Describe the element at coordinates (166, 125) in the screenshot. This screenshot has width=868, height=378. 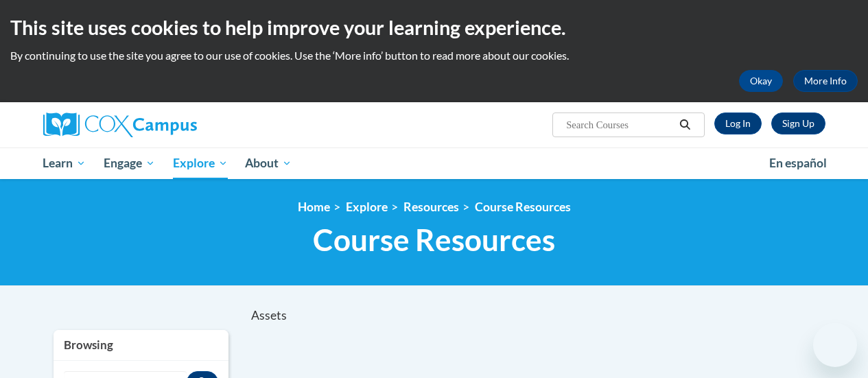
I see `a: Cox Campus` at that location.